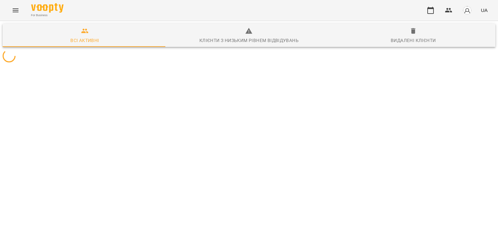 The width and height of the screenshot is (498, 236). I want to click on button: Menu, so click(16, 10).